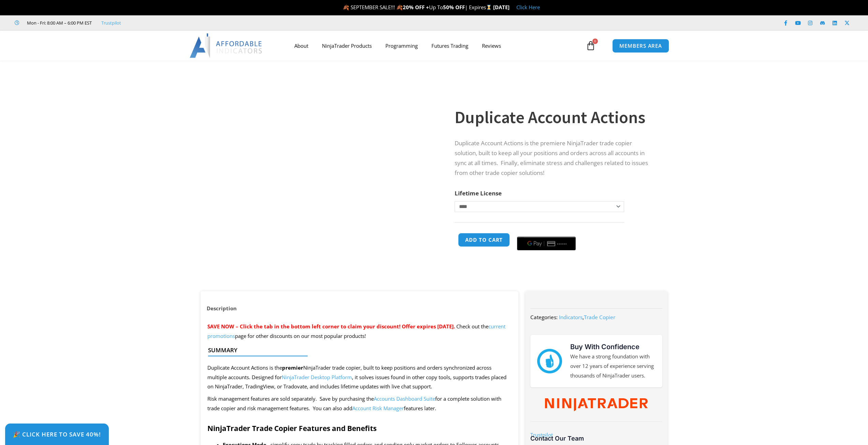 This screenshot has width=868, height=445. What do you see at coordinates (360, 332) in the screenshot?
I see `p: Check out the page for other discounts on our most popular products!` at bounding box center [360, 332].